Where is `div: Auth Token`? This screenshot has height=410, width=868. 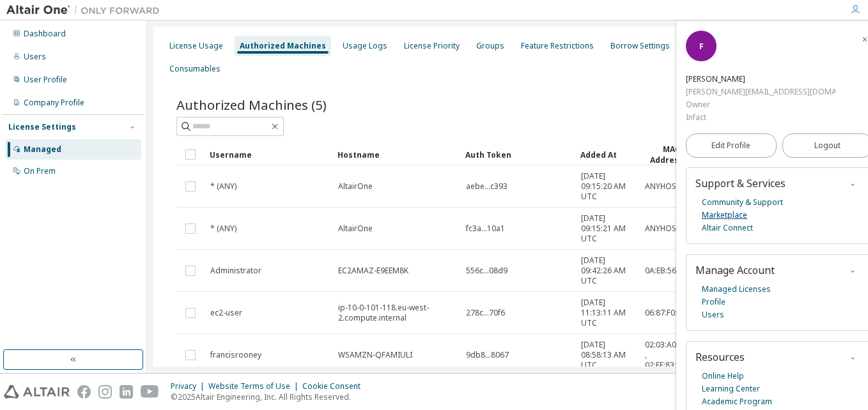 div: Auth Token is located at coordinates (517, 155).